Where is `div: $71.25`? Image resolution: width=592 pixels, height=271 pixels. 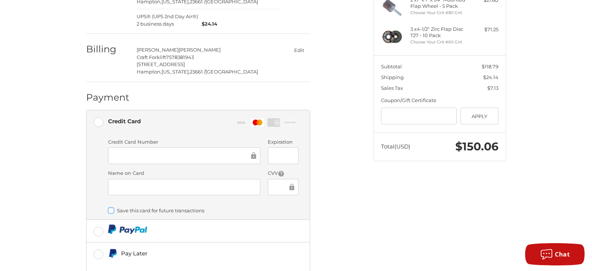 div: $71.25 is located at coordinates (483, 30).